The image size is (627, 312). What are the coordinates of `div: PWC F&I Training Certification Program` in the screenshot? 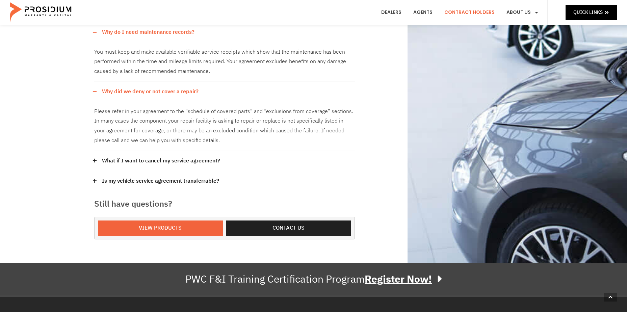 It's located at (313, 279).